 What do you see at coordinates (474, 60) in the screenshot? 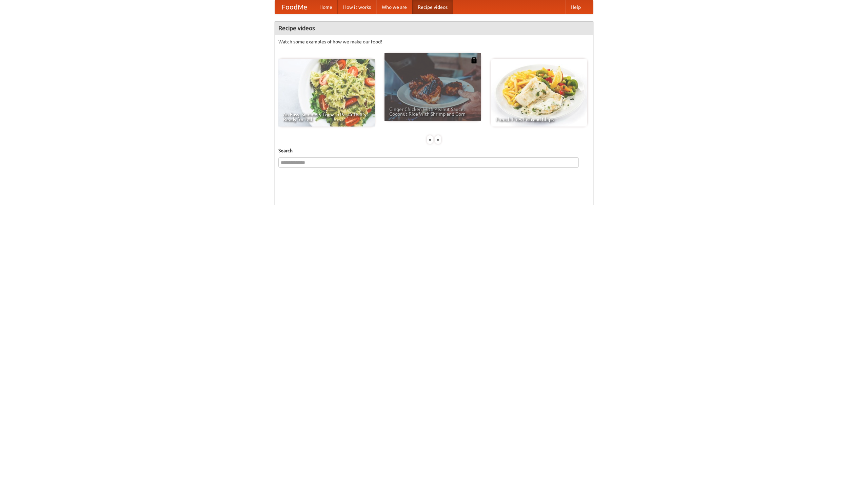
I see `img: 483408.png` at bounding box center [474, 60].